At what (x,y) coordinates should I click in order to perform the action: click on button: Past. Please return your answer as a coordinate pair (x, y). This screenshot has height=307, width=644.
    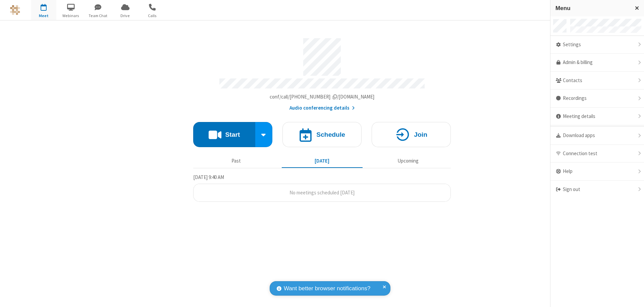
    Looking at the image, I should click on (236, 161).